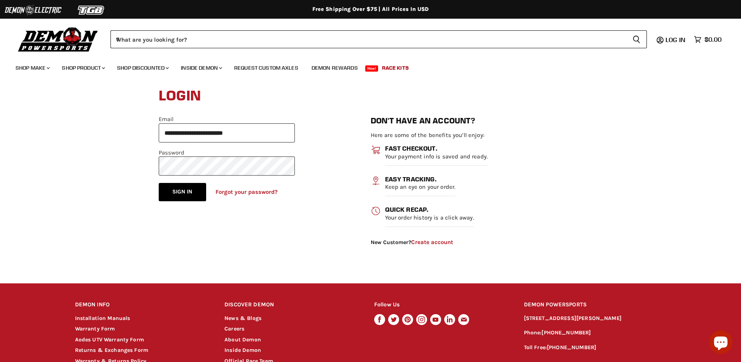 This screenshot has width=741, height=362. What do you see at coordinates (247, 192) in the screenshot?
I see `a: Forgot your password?` at bounding box center [247, 192].